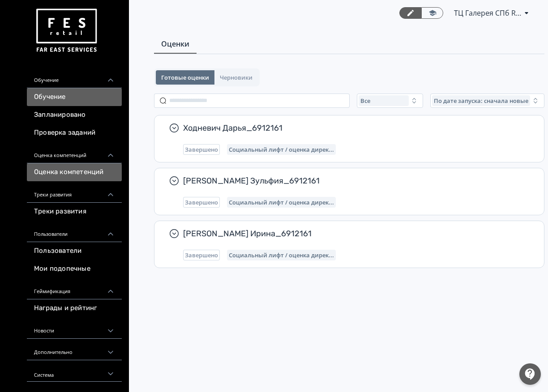  Describe the element at coordinates (487, 101) in the screenshot. I see `button: По дате запуска: сначала новые` at that location.